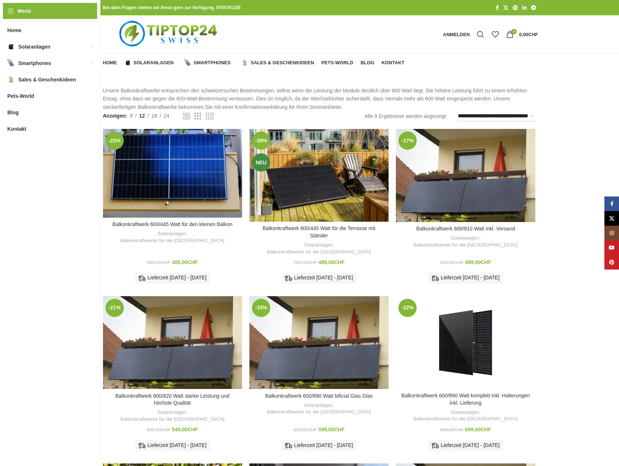  Describe the element at coordinates (254, 63) in the screenshot. I see `div: Hauptnavigation` at that location.